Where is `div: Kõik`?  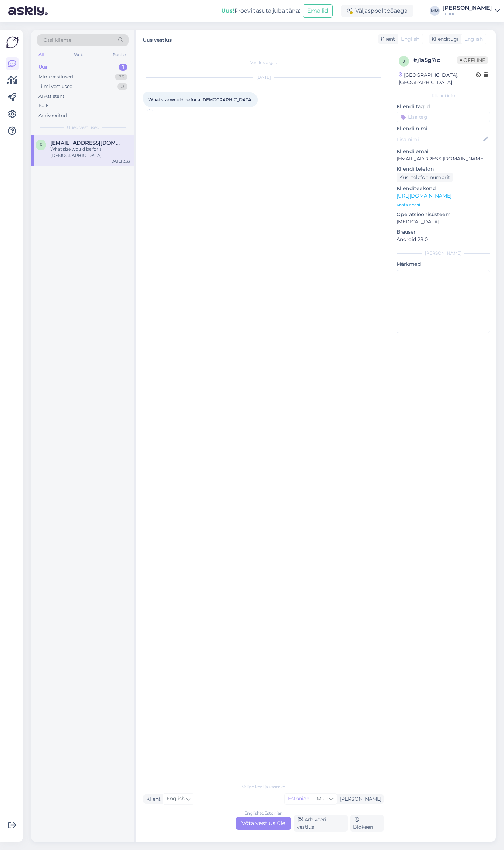
div: Kõik is located at coordinates (43, 106).